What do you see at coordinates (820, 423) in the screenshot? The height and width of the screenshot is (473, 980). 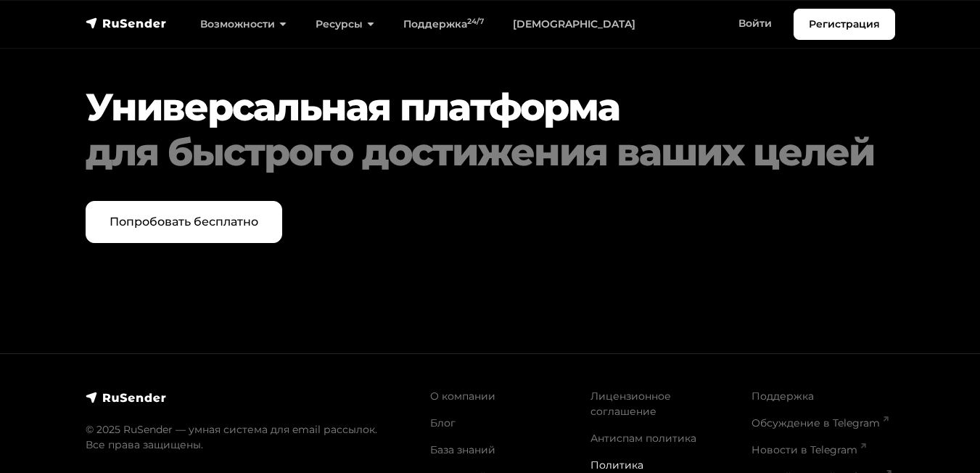 I see `a: Обсуждение в Telegram` at bounding box center [820, 423].